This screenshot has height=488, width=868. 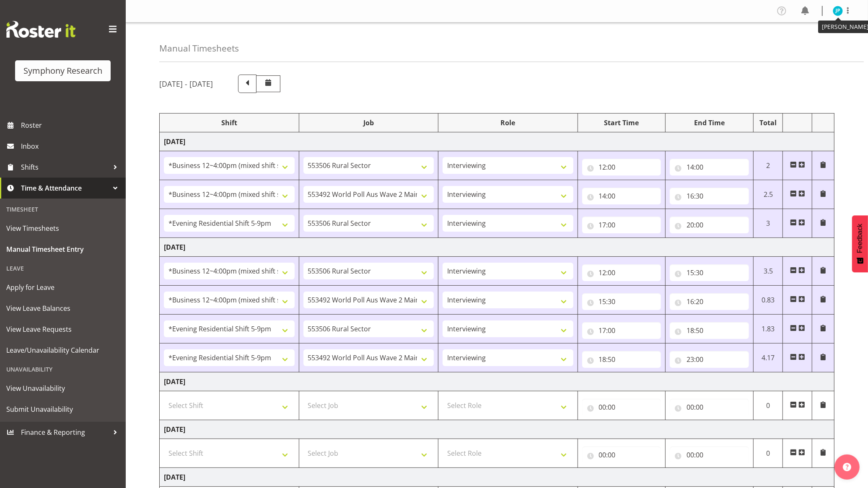 What do you see at coordinates (63, 388) in the screenshot?
I see `a: View Unavailability` at bounding box center [63, 388].